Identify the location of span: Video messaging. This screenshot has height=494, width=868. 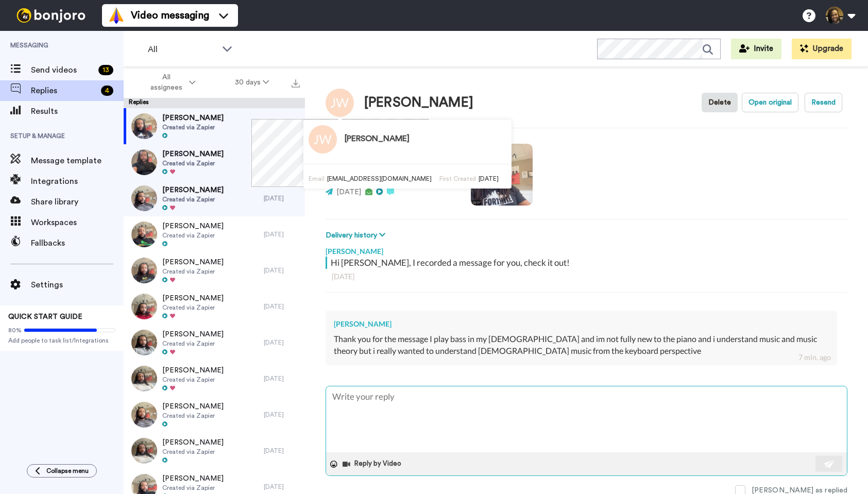
(170, 15).